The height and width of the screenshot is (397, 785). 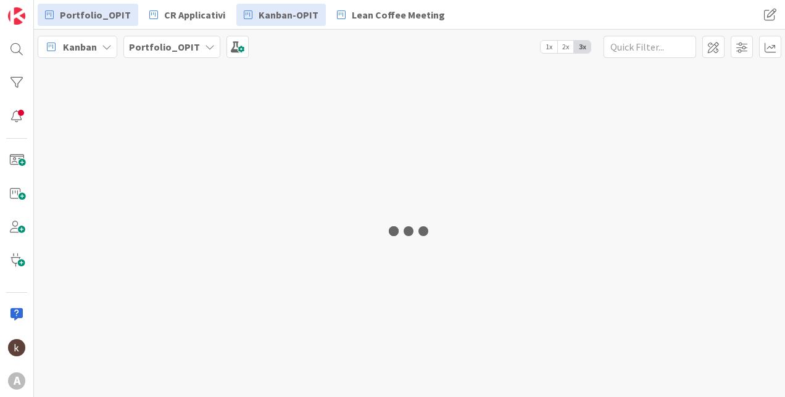 What do you see at coordinates (391, 15) in the screenshot?
I see `a: Lean Coffee Meeting` at bounding box center [391, 15].